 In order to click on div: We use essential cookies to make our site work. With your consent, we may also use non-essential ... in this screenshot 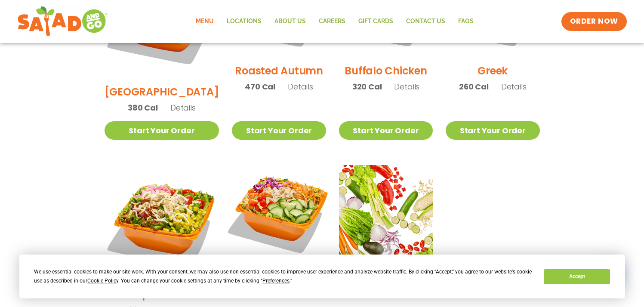, I will do `click(284, 276)`.